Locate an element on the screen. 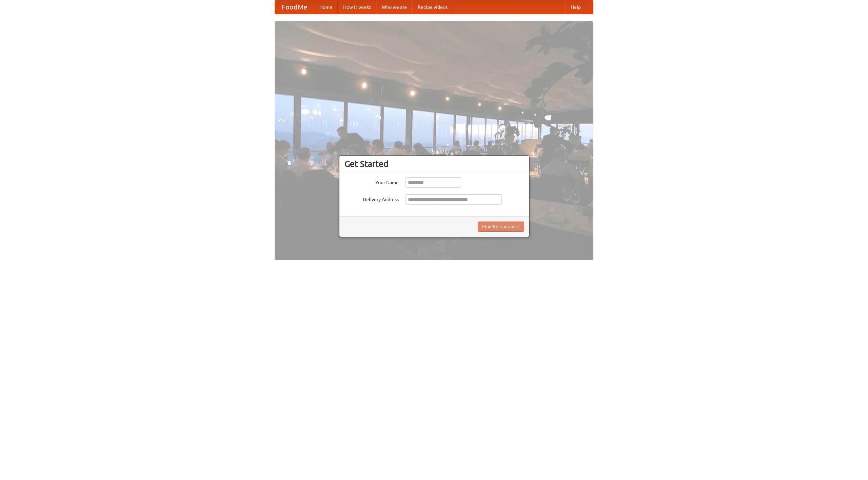  label: Your Name is located at coordinates (372, 181).